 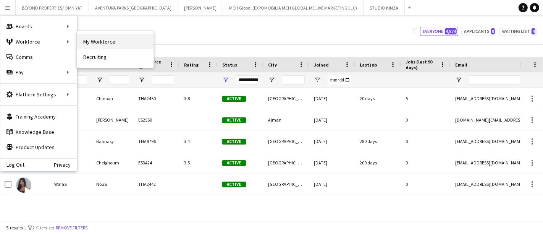 I want to click on div: Workforce, so click(x=39, y=42).